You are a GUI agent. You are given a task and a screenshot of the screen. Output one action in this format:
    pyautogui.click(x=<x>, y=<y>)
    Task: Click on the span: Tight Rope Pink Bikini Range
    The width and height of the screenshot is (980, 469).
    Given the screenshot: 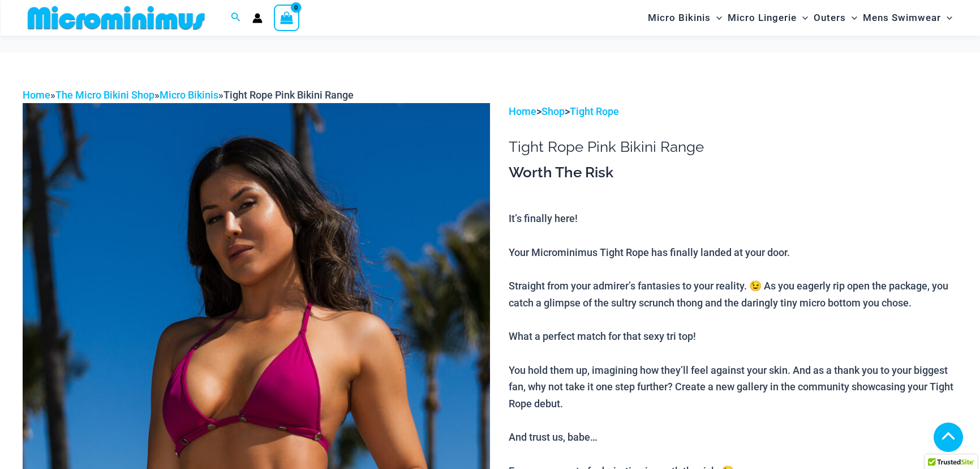 What is the action you would take?
    pyautogui.click(x=289, y=95)
    